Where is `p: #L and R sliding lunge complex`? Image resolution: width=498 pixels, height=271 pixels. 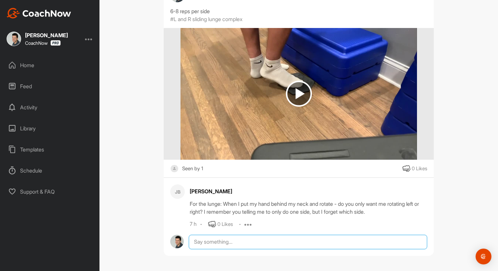 p: #L and R sliding lunge complex is located at coordinates (206, 19).